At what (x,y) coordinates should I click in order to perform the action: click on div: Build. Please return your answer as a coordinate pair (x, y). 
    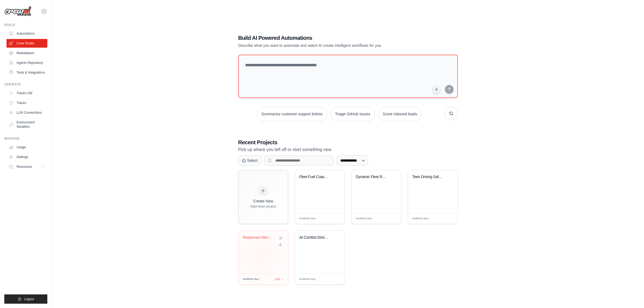
    Looking at the image, I should click on (25, 25).